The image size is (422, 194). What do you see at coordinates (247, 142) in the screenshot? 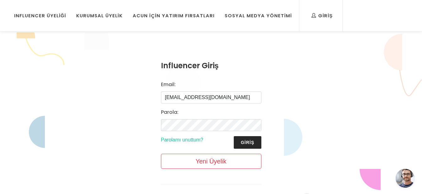
I see `button: Giriş` at bounding box center [247, 142].